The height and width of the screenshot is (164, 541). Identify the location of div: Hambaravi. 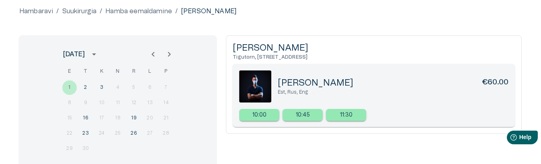
(36, 11).